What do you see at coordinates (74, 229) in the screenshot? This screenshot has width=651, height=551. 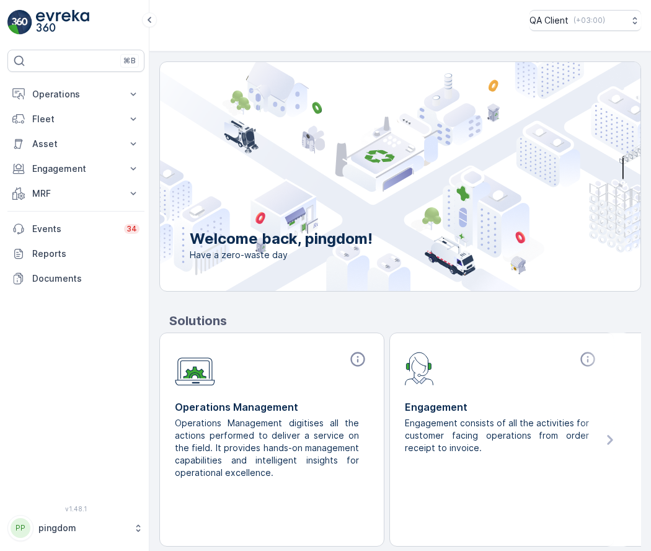 I see `p: Events` at bounding box center [74, 229].